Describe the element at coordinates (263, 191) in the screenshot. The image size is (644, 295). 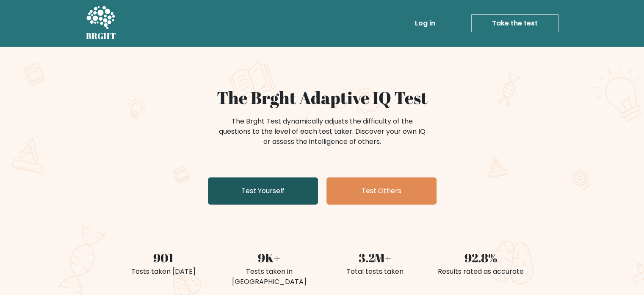
I see `a: Test Yourself` at that location.